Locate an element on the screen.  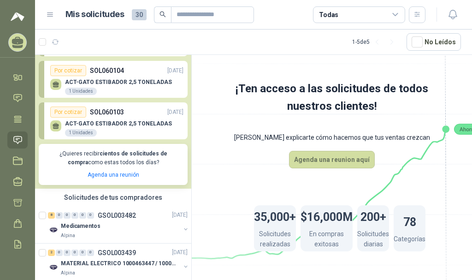
p: Categorías is located at coordinates (409, 240).